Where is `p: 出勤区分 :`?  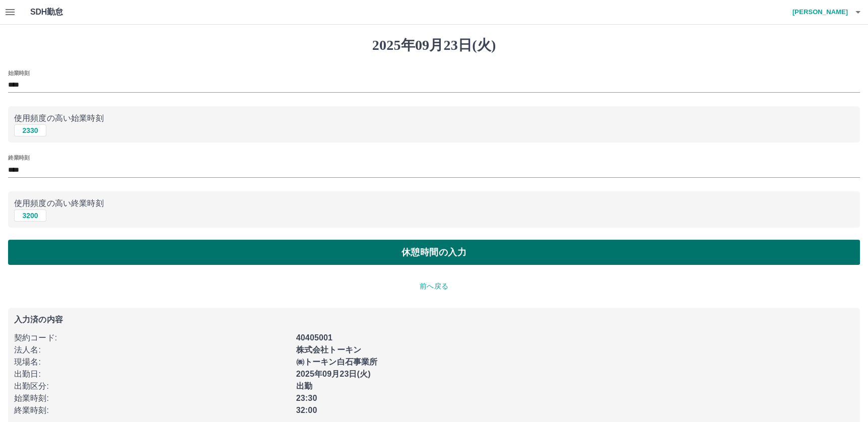
p: 出勤区分 : is located at coordinates (152, 386).